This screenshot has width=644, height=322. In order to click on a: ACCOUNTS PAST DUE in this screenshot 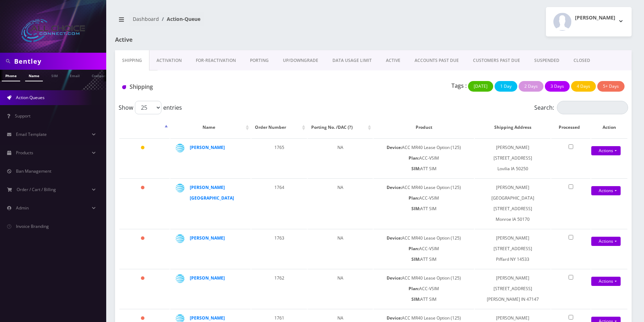, I will do `click(437, 60)`.